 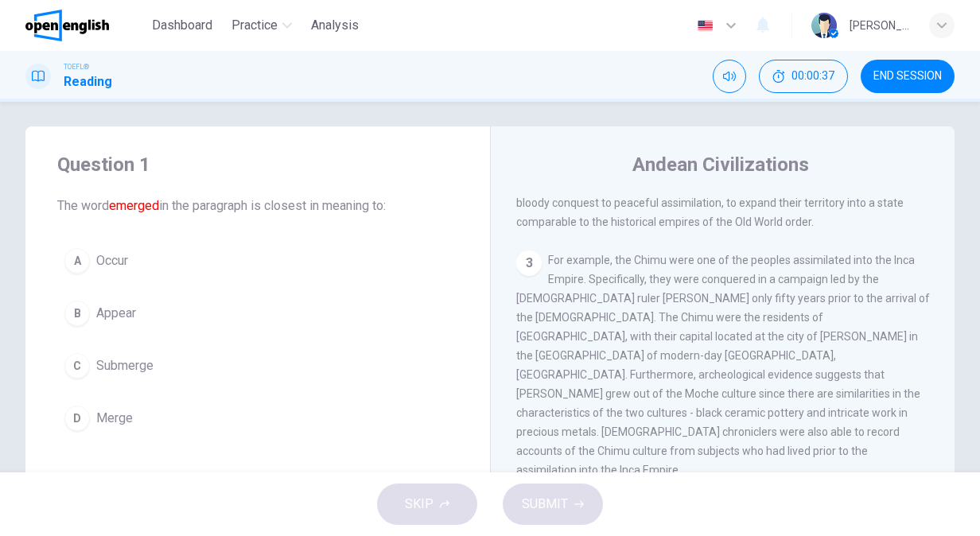 I want to click on img: Profile picture, so click(x=824, y=25).